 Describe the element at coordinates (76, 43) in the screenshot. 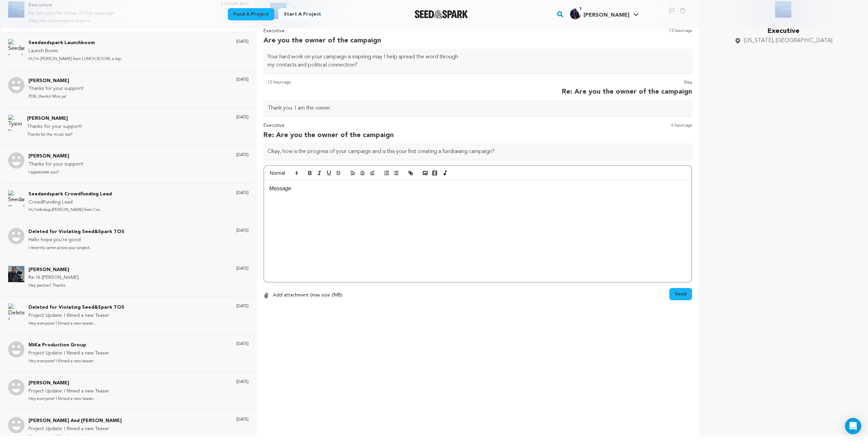

I see `p: Seedandspark Launchboom` at that location.